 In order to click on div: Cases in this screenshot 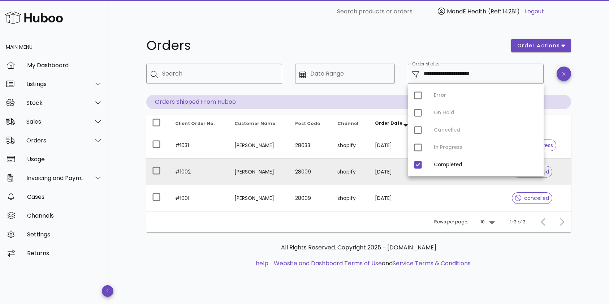, I will do `click(65, 197)`.